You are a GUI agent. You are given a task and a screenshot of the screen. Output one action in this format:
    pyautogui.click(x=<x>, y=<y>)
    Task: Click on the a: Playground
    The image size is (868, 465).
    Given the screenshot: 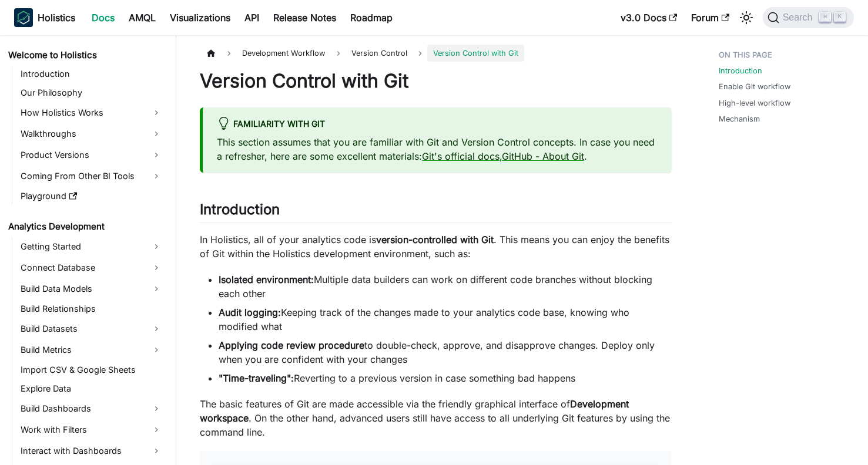 What is the action you would take?
    pyautogui.click(x=91, y=196)
    